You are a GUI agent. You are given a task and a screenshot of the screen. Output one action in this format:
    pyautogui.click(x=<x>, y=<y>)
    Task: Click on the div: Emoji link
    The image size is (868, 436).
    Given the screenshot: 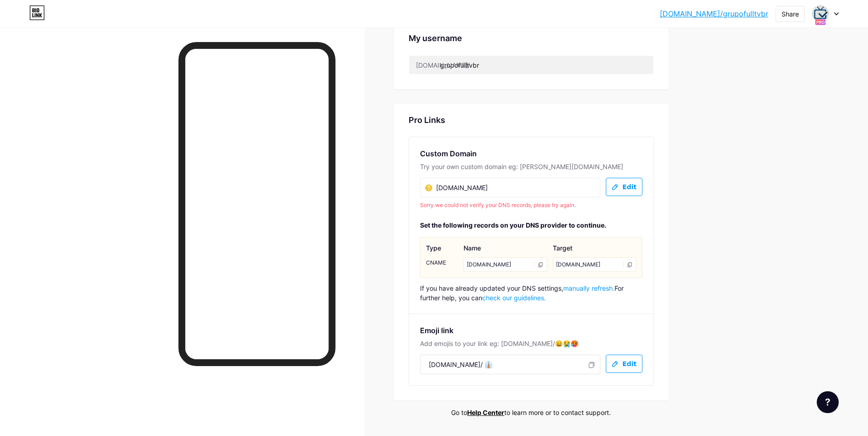 What is the action you would take?
    pyautogui.click(x=531, y=331)
    